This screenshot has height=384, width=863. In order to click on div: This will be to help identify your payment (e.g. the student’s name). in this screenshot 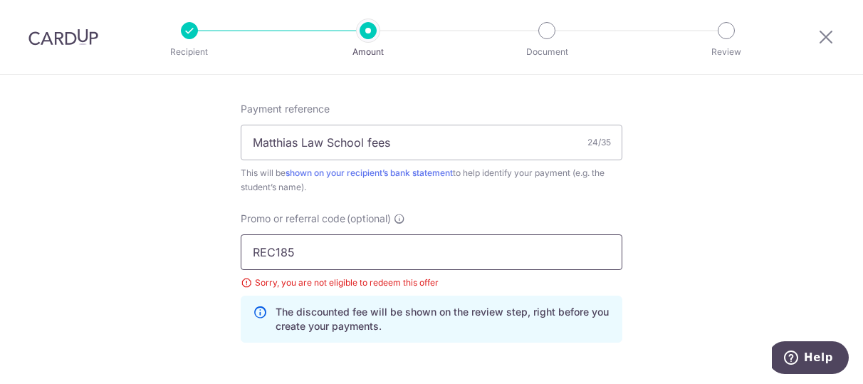, I will do `click(432, 180)`.